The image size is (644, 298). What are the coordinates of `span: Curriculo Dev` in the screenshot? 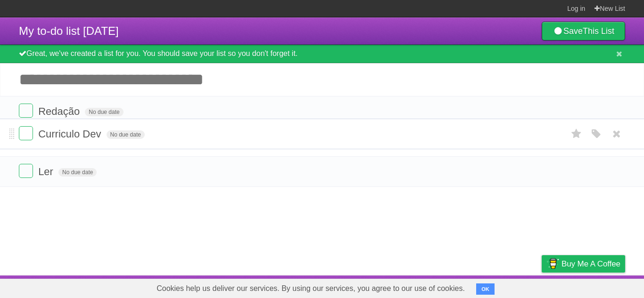 It's located at (71, 134).